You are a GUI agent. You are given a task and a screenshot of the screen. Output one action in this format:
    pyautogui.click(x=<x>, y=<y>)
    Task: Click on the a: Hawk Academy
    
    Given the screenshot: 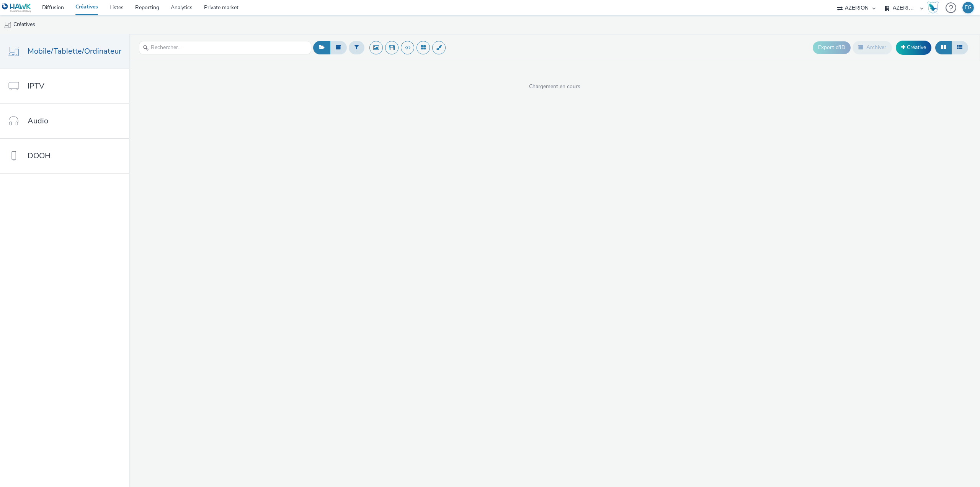 What is the action you would take?
    pyautogui.click(x=934, y=8)
    